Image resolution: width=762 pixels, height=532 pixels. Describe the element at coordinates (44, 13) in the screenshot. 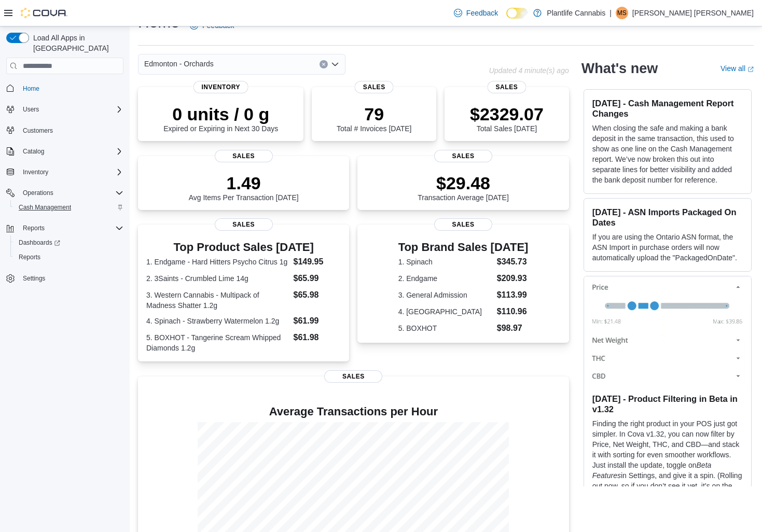

I see `img: Cova` at that location.